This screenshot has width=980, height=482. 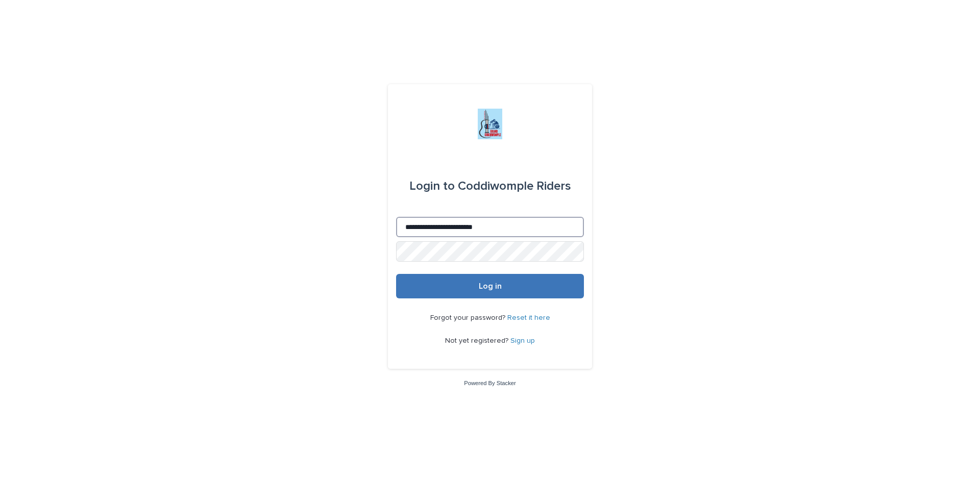 I want to click on a: Reset it here, so click(x=529, y=318).